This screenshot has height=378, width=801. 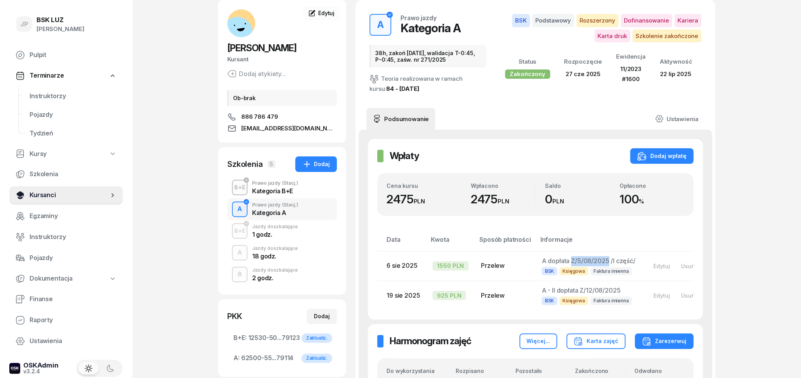 I want to click on div: Odwołano, so click(x=659, y=371).